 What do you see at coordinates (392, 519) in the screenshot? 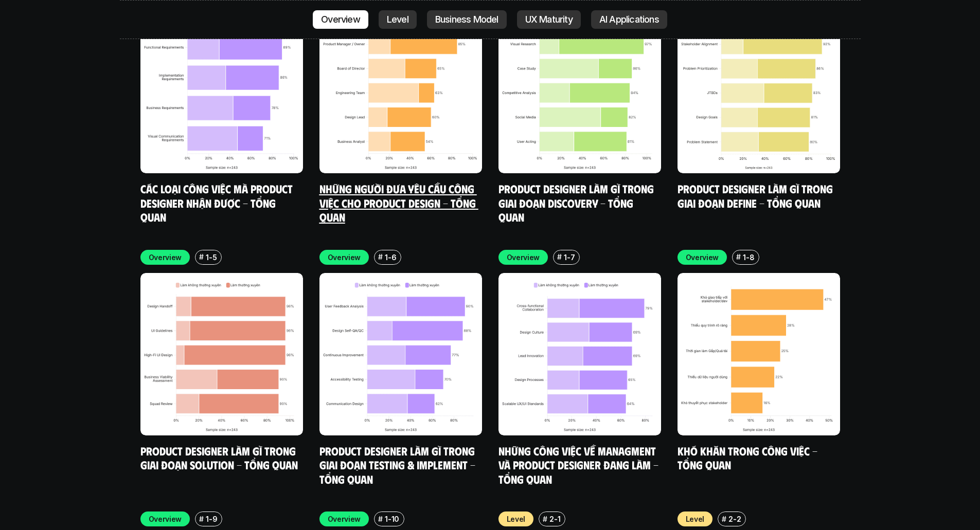
I see `p: 1-10` at bounding box center [392, 519].